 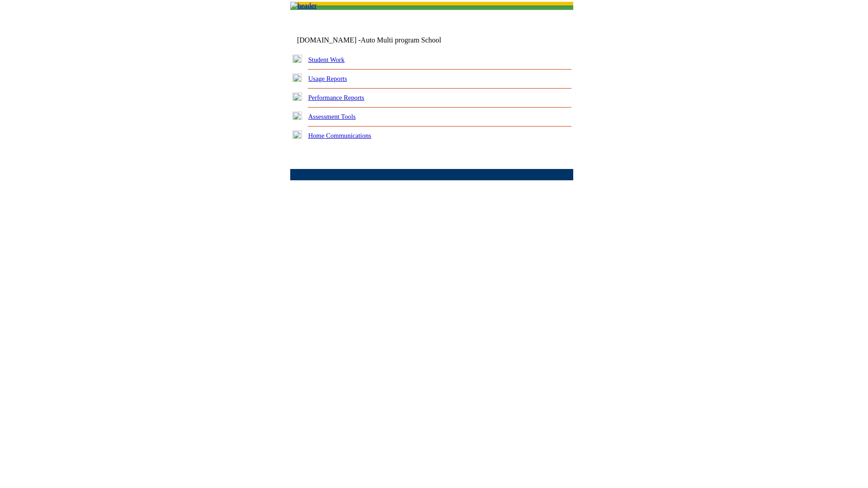 What do you see at coordinates (336, 98) in the screenshot?
I see `a: Performance Reports` at bounding box center [336, 98].